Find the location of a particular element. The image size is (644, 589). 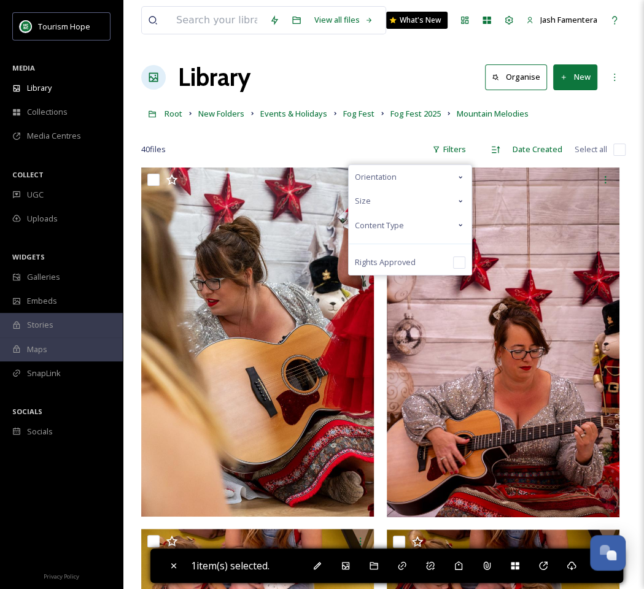

span: Uploads is located at coordinates (42, 219).